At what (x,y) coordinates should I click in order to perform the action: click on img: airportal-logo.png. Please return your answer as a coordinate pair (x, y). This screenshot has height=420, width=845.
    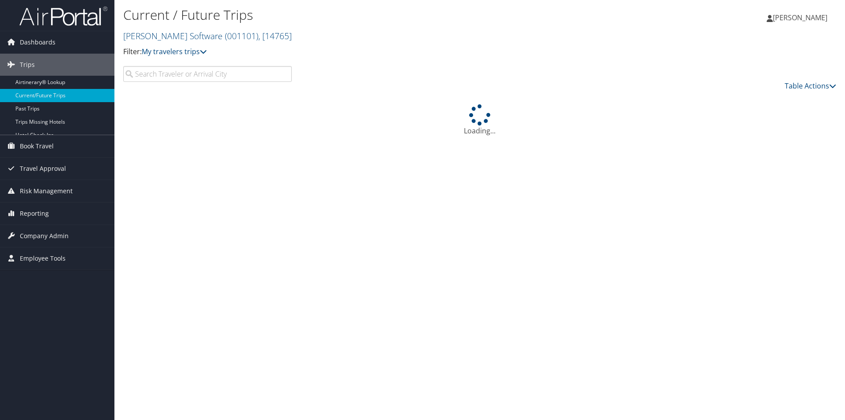
    Looking at the image, I should click on (63, 16).